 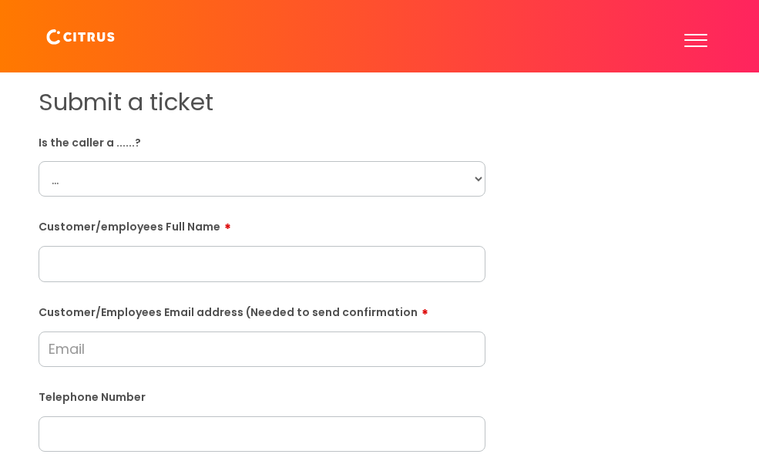 What do you see at coordinates (262, 102) in the screenshot?
I see `h1: Submit a ticket` at bounding box center [262, 102].